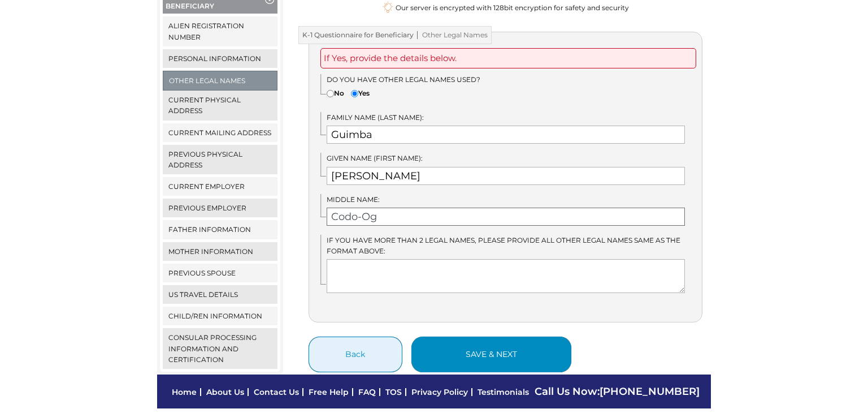  I want to click on a: Home, so click(184, 392).